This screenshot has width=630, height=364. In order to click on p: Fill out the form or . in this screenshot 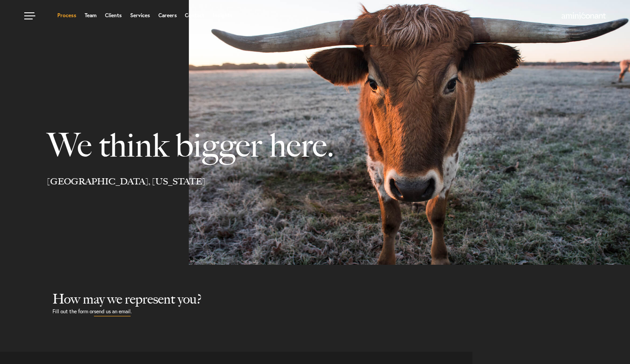, I will do `click(341, 312)`.